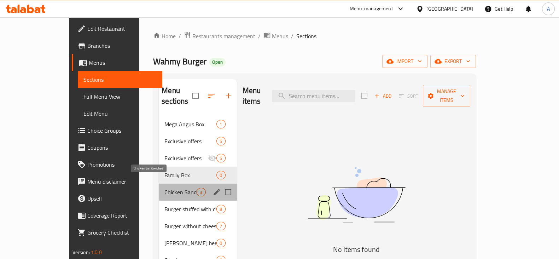  I want to click on span: 1, so click(220, 124).